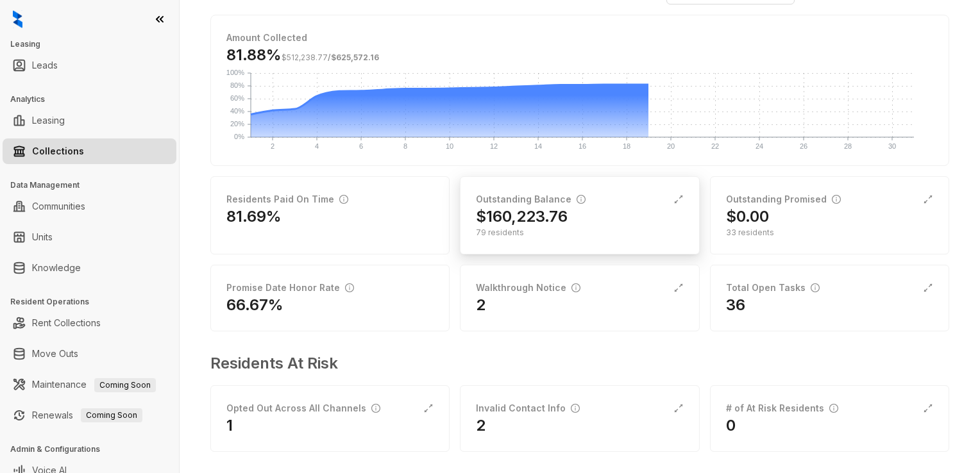 The width and height of the screenshot is (980, 473). Describe the element at coordinates (237, 98) in the screenshot. I see `text: 60%` at that location.